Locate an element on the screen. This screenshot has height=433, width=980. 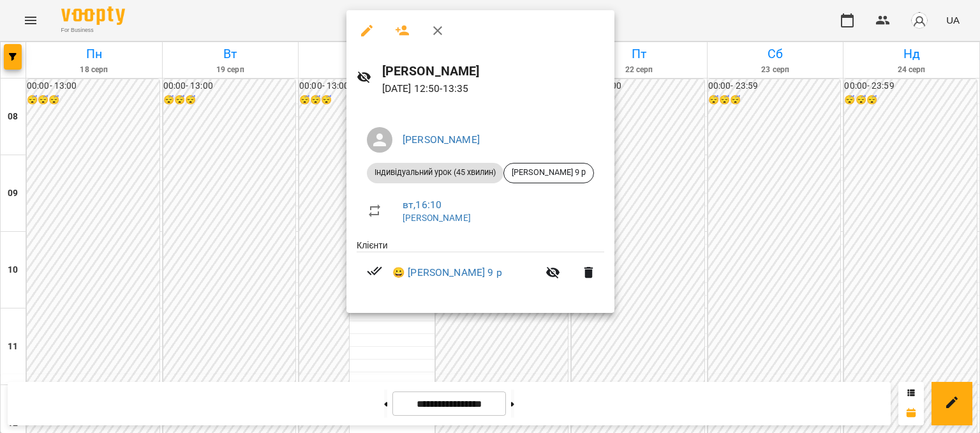
span: Індивідуальний урок (45 хвилин) is located at coordinates (435, 172).